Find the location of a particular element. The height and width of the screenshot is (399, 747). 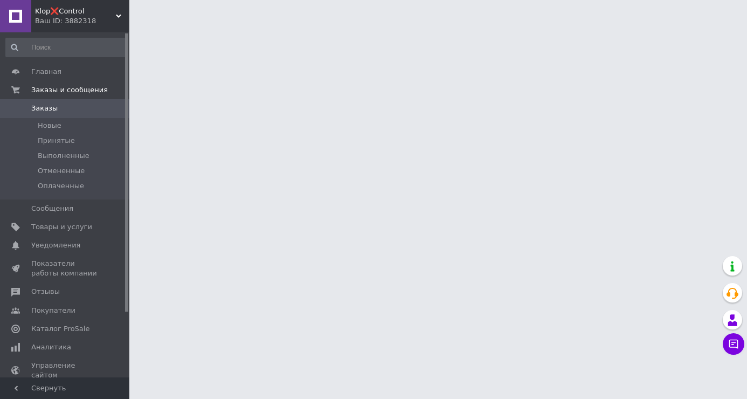

span: Покупатели is located at coordinates (53, 310).